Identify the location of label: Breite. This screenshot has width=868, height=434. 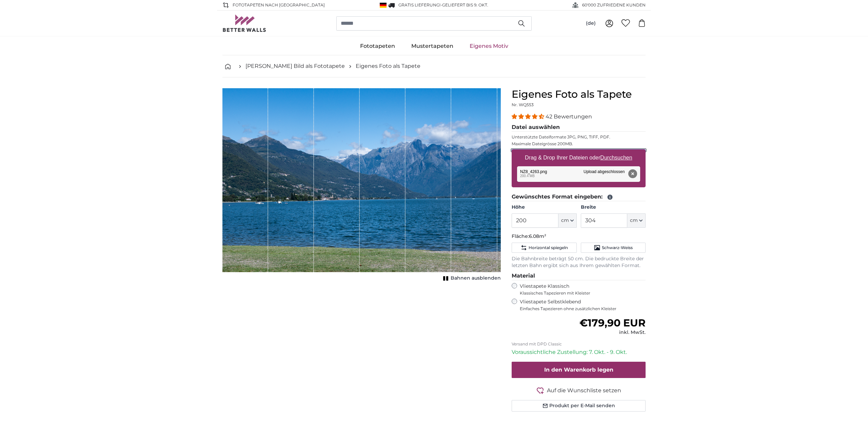
(613, 207).